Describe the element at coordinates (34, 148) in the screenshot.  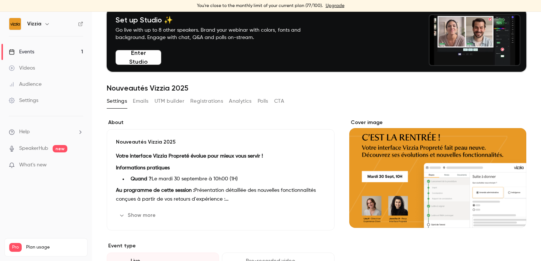
I see `a: SpeakerHub` at that location.